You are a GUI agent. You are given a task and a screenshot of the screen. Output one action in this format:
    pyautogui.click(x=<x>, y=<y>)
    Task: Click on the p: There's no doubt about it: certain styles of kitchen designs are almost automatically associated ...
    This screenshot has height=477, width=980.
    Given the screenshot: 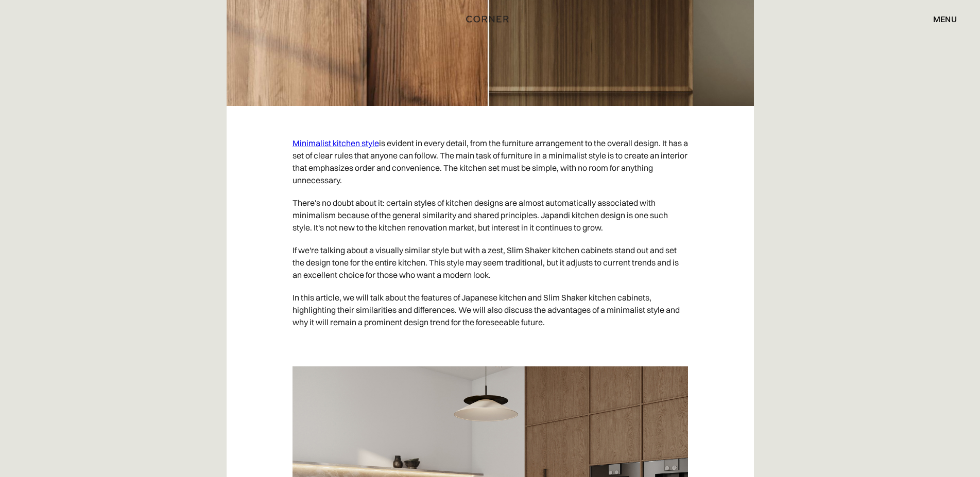 What is the action you would take?
    pyautogui.click(x=490, y=215)
    